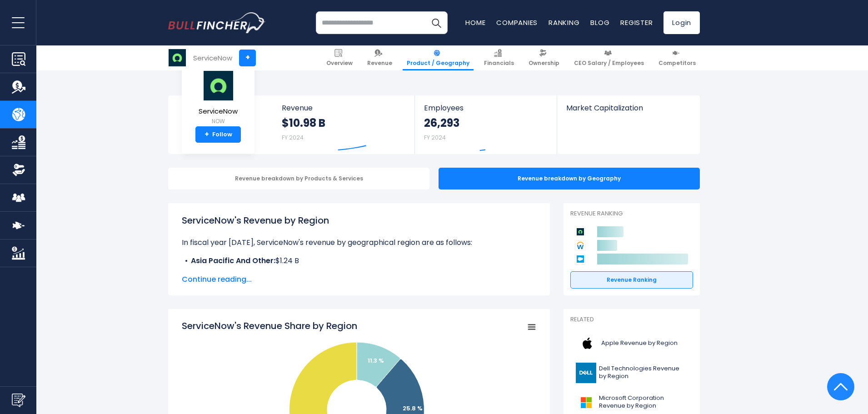  Describe the element at coordinates (376, 360) in the screenshot. I see `text: 11.3 %` at that location.